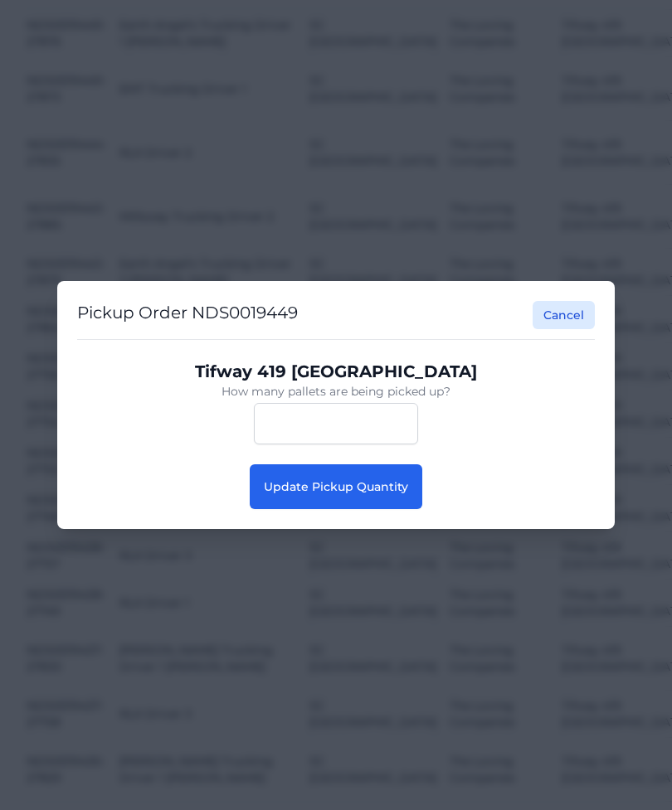 This screenshot has height=810, width=672. Describe the element at coordinates (336, 487) in the screenshot. I see `button: Update Pickup Quantity` at that location.